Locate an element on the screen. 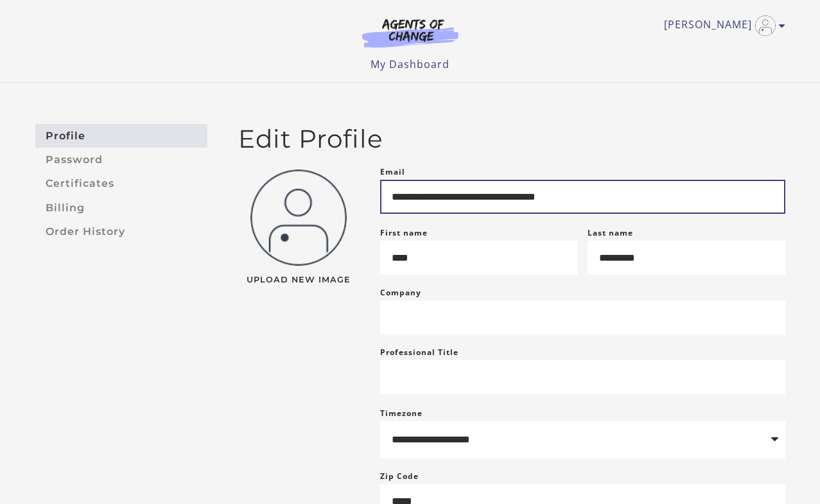 This screenshot has height=504, width=820. label: Timezone is located at coordinates (401, 413).